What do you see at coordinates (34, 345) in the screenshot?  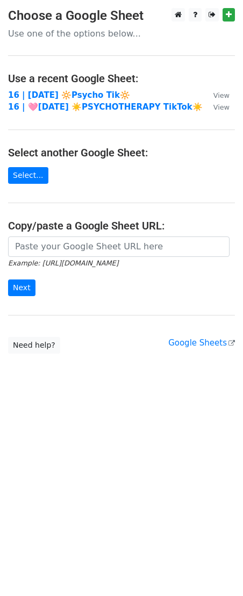 I see `a: Need help?` at bounding box center [34, 345].